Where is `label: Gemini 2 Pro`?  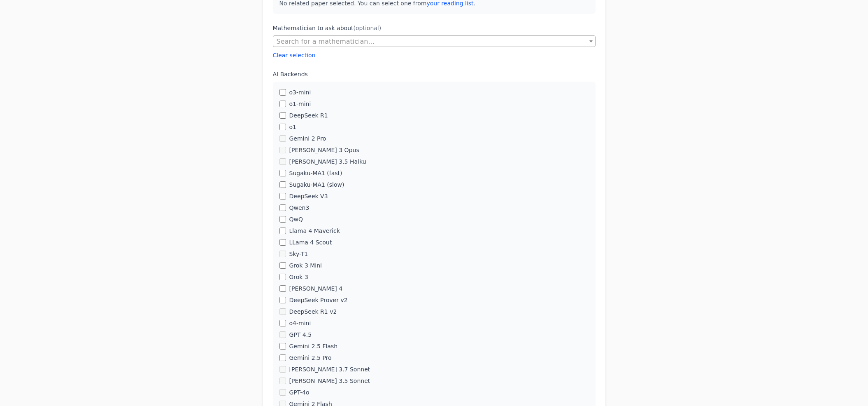
label: Gemini 2 Pro is located at coordinates (308, 138).